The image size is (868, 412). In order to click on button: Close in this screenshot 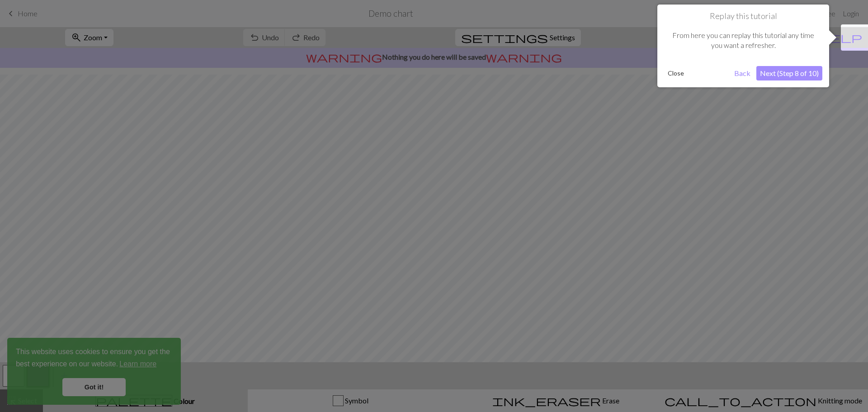, I will do `click(676, 73)`.